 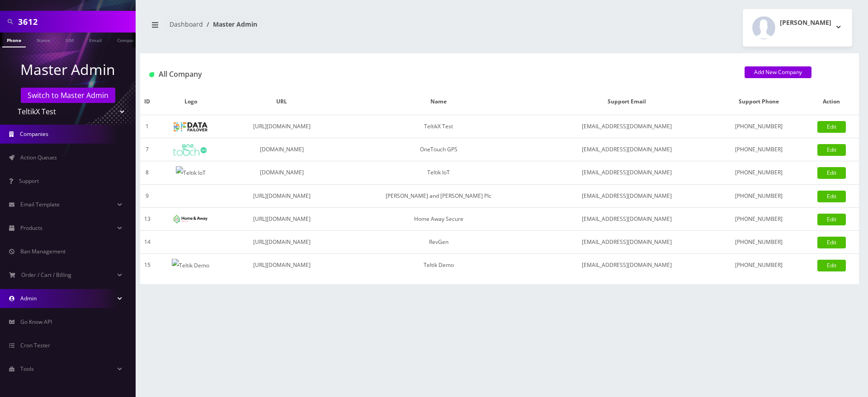 What do you see at coordinates (38, 157) in the screenshot?
I see `span: Action Queues` at bounding box center [38, 157].